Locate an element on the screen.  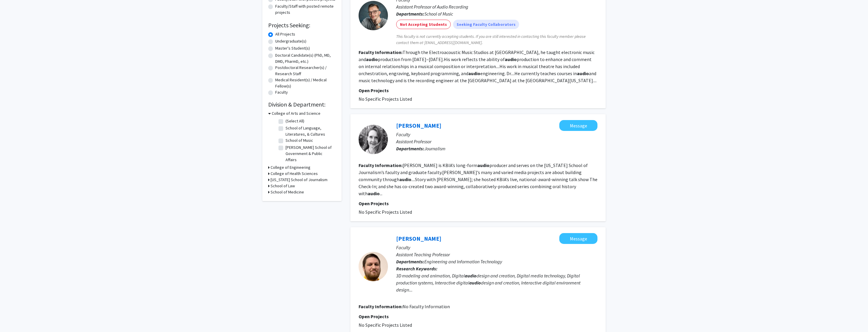
label: Faculty is located at coordinates (281, 92).